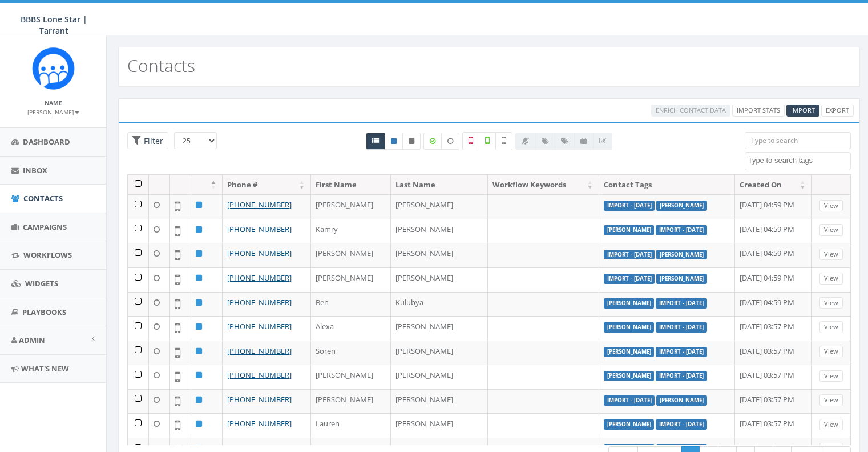 The width and height of the screenshot is (868, 452). I want to click on td: Ben, so click(351, 304).